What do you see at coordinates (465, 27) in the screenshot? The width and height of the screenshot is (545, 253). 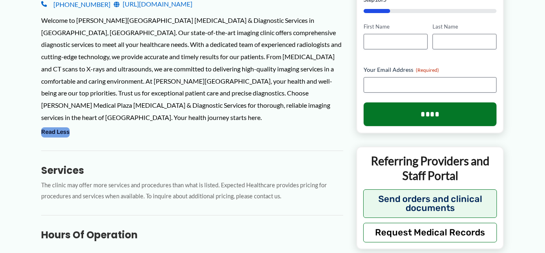 I see `label: Last Name` at bounding box center [465, 27].